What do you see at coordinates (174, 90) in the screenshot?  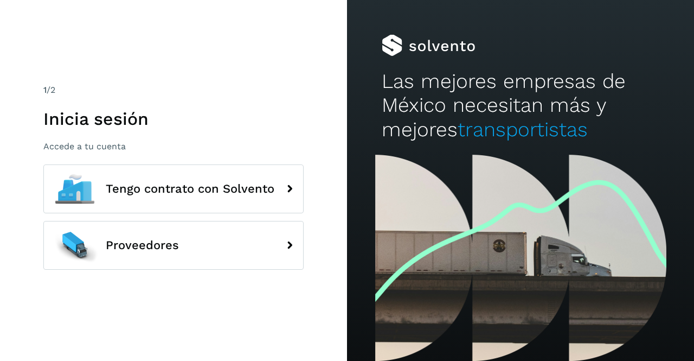 I see `div: /2` at bounding box center [174, 90].